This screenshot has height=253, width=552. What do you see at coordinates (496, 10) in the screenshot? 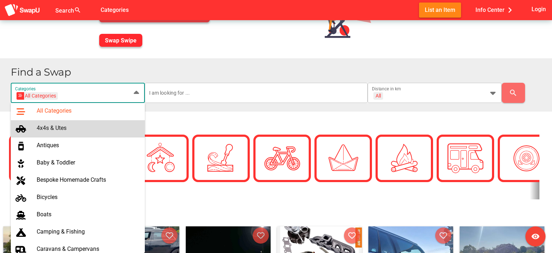
I see `button: Info Center` at bounding box center [496, 10].